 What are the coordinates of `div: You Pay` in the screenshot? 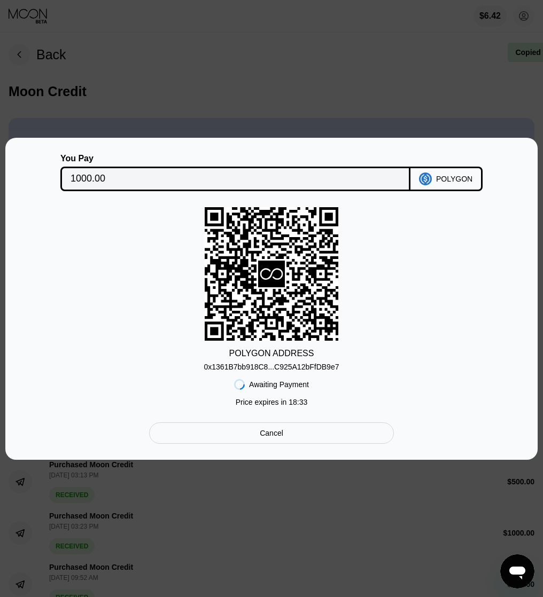 It's located at (235, 159).